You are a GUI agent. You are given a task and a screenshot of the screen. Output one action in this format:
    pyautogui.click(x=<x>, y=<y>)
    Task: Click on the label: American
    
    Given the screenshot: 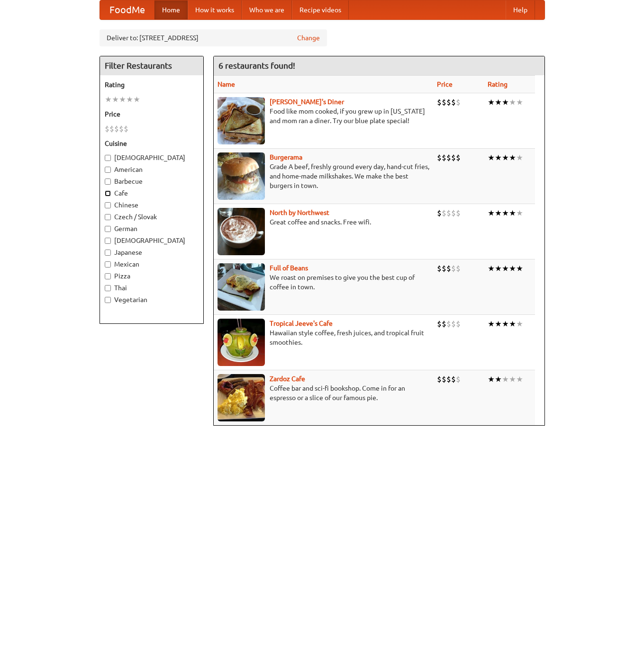 What is the action you would take?
    pyautogui.click(x=152, y=170)
    